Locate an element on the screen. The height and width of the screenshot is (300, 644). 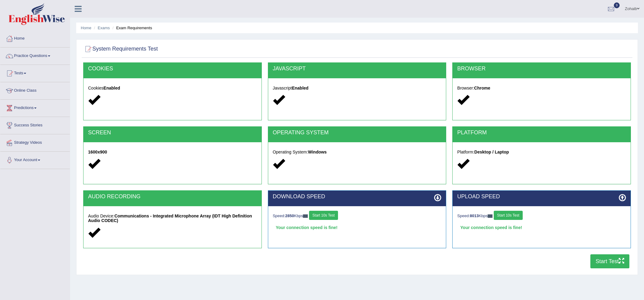
strong: Chrome is located at coordinates (482, 88).